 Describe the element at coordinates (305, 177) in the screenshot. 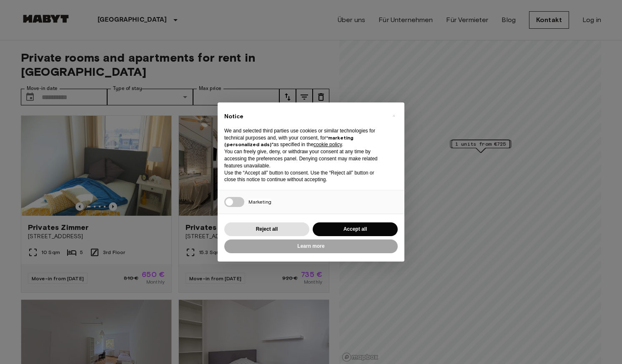

I see `p: Use the “Accept all” button to consent. Use the “Reject all” button or close this notice to conti...` at that location.